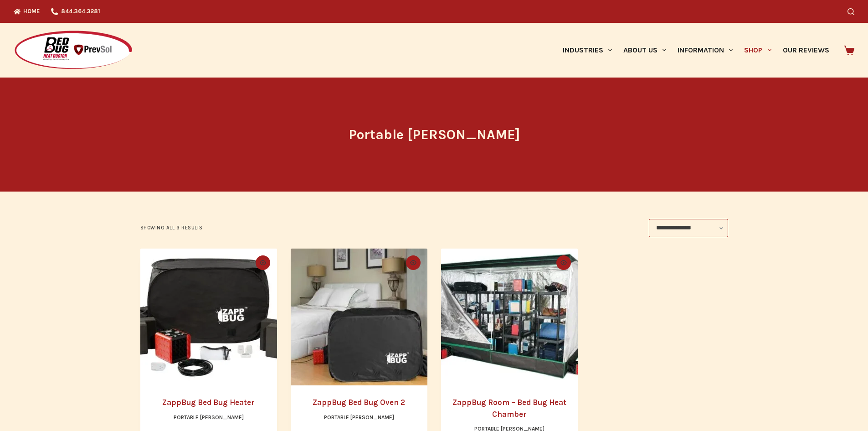 The height and width of the screenshot is (431, 868). I want to click on img: Prevsol/Bed Bug Heat Doctor, so click(73, 50).